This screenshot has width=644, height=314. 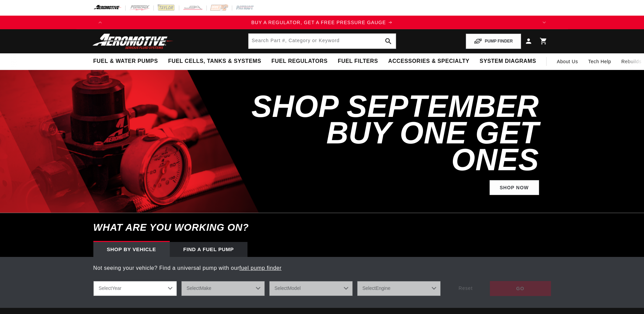 I want to click on button: search button, so click(x=389, y=41).